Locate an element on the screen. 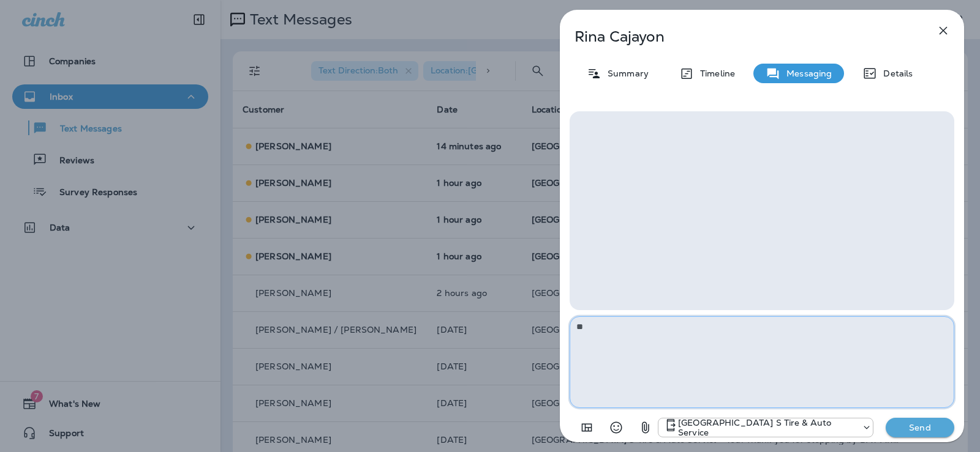 The height and width of the screenshot is (452, 980). p: Send is located at coordinates (920, 428).